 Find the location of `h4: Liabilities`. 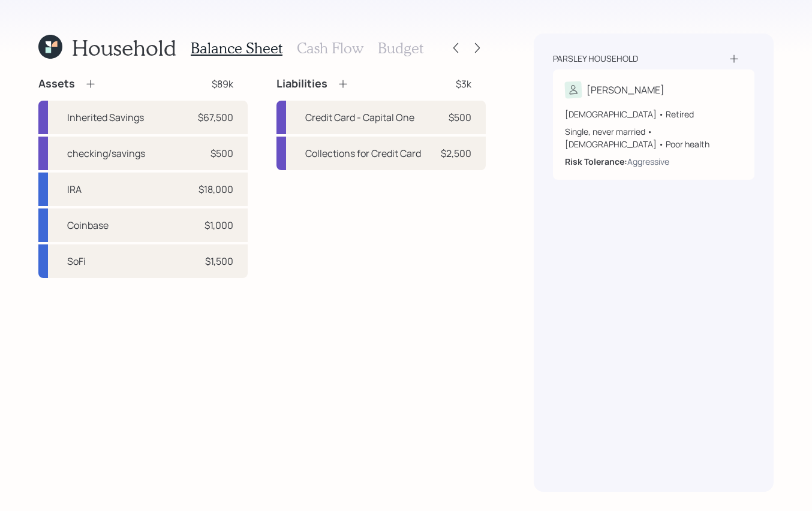

h4: Liabilities is located at coordinates (301, 84).